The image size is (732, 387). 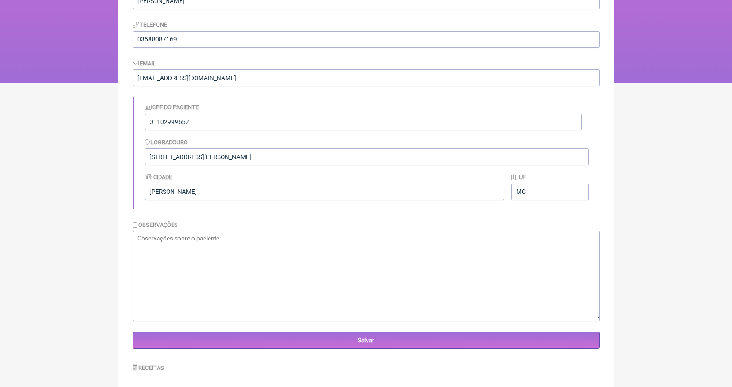 What do you see at coordinates (550, 191) in the screenshot?
I see `input: UF` at bounding box center [550, 191].